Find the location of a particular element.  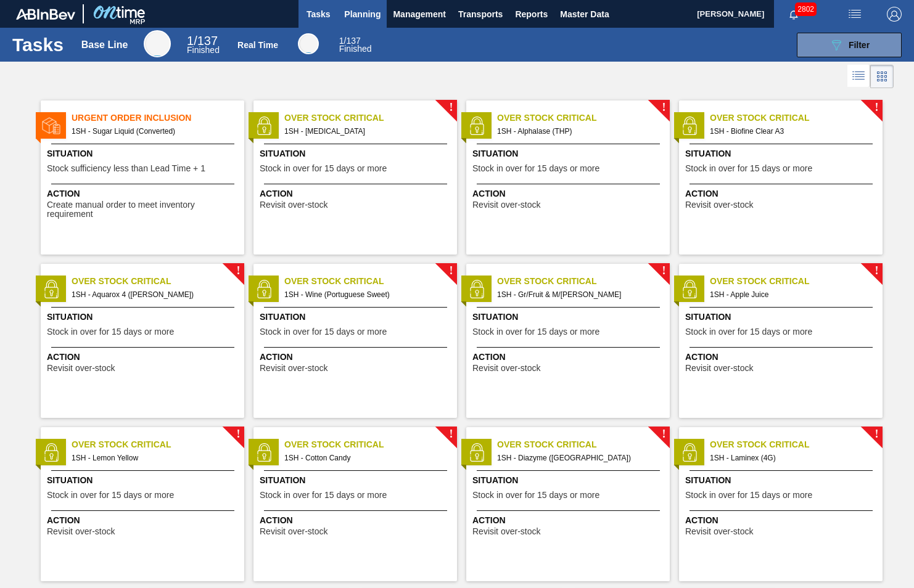

span: 1SH - Apple Juice is located at coordinates (792, 294).